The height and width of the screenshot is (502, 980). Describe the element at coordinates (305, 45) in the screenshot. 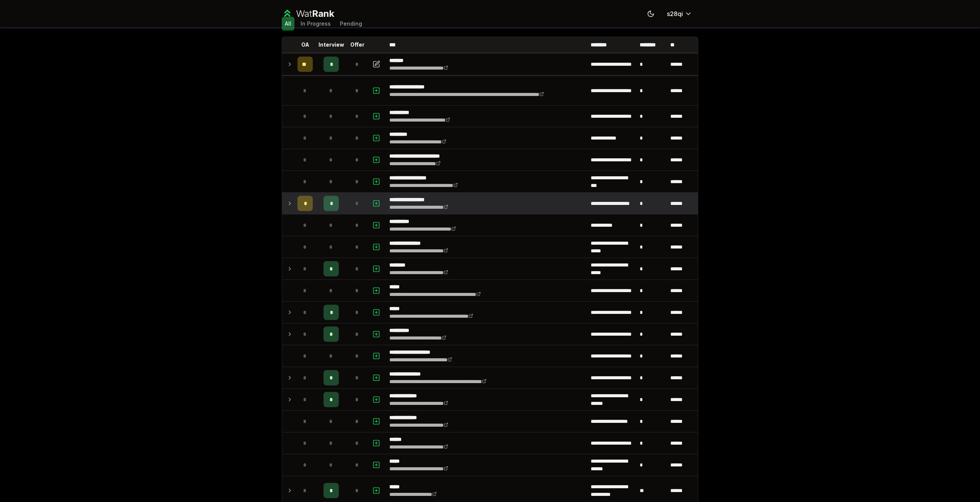

I see `p: OA` at that location.